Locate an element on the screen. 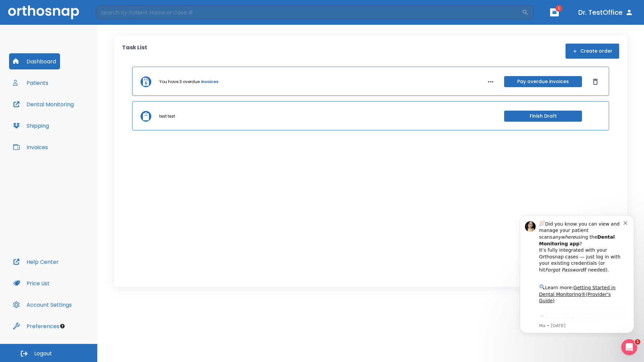 This screenshot has height=362, width=644. img: Orthosnap is located at coordinates (43, 12).